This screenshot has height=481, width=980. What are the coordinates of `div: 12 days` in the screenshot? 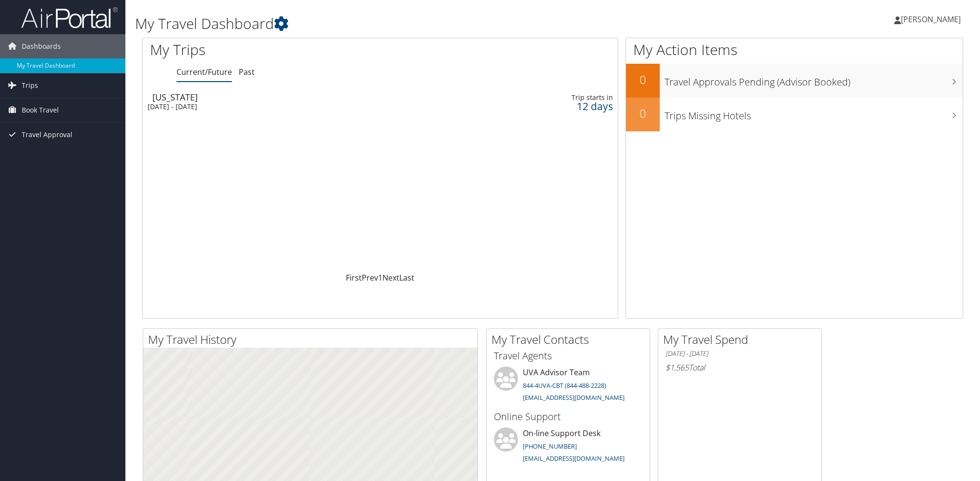 It's located at (560, 106).